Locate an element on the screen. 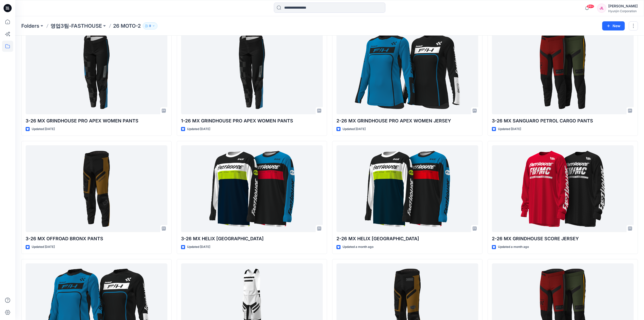 Image resolution: width=644 pixels, height=320 pixels. div: Hyunjin Corporation is located at coordinates (623, 11).